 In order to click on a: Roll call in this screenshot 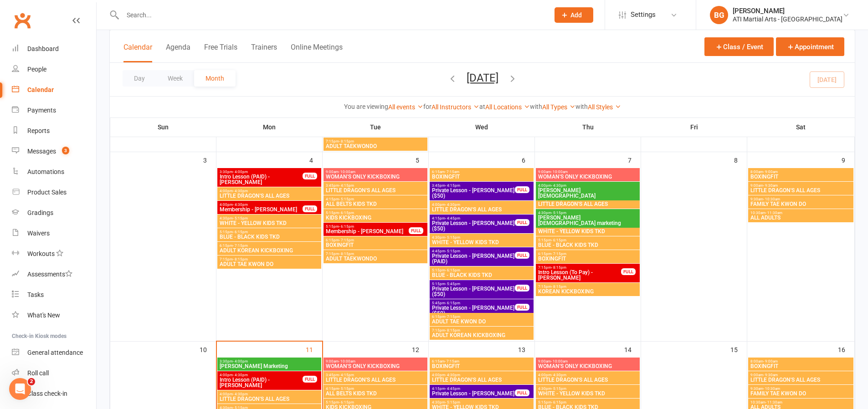, I will do `click(54, 373)`.